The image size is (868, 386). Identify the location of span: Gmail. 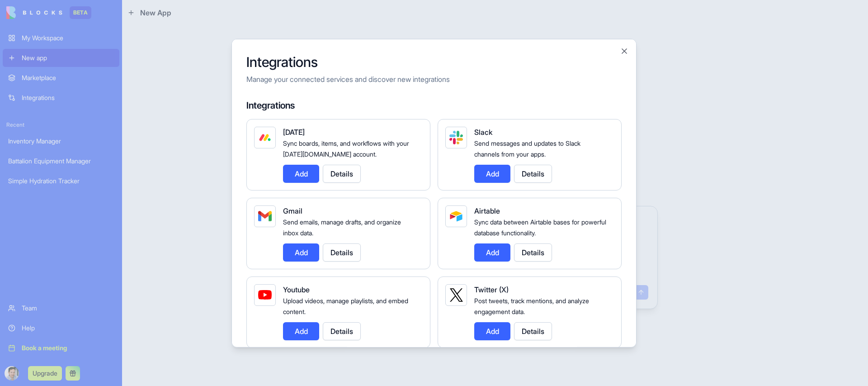
(293, 210).